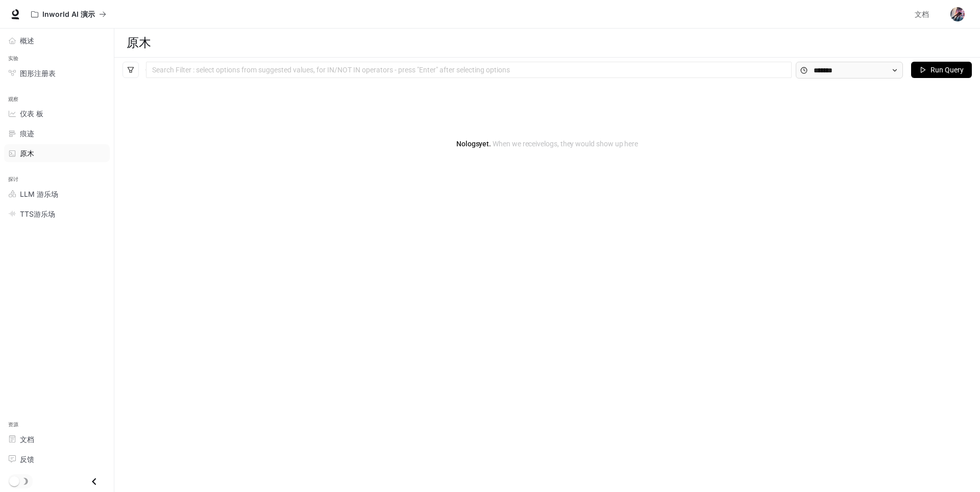 The height and width of the screenshot is (492, 980). What do you see at coordinates (56, 73) in the screenshot?
I see `a: 图形注册表` at bounding box center [56, 73].